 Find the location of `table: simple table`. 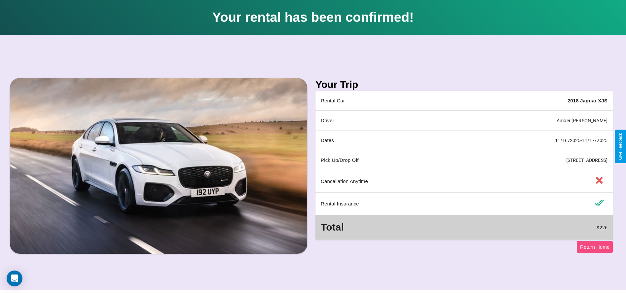

table: simple table is located at coordinates (464, 165).